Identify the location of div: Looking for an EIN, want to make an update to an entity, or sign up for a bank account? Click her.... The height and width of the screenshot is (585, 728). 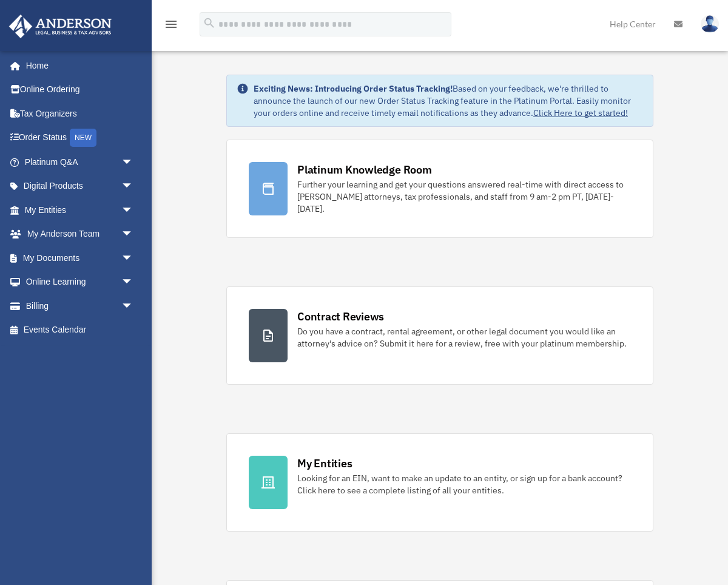
(464, 484).